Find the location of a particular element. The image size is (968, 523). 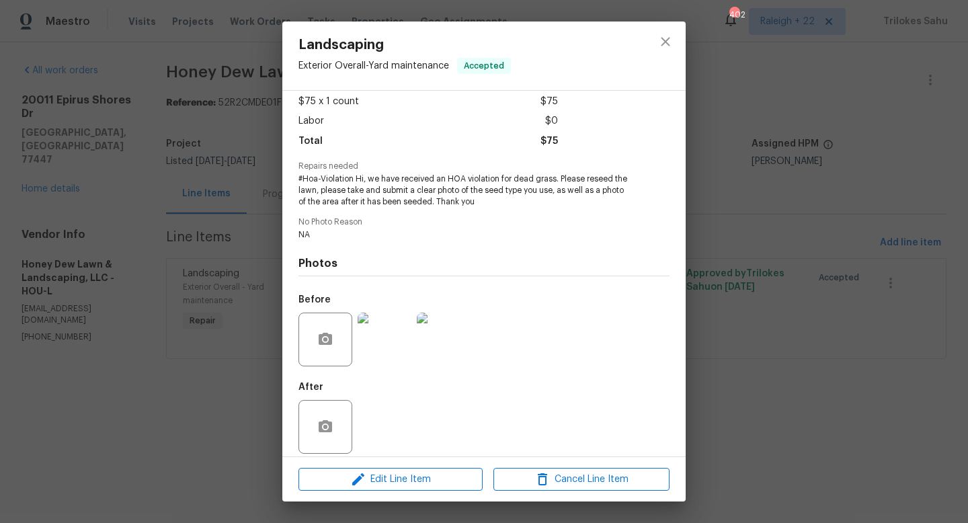

span: $75 x 1 count is located at coordinates (329, 101).